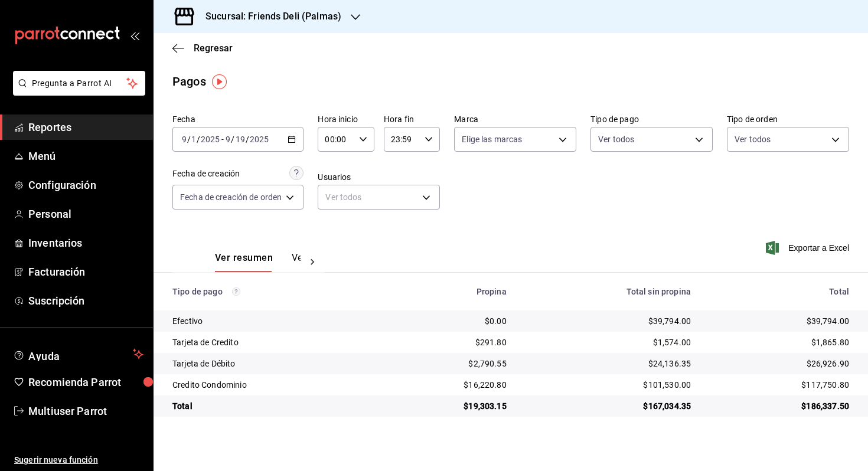 Image resolution: width=868 pixels, height=471 pixels. Describe the element at coordinates (345, 119) in the screenshot. I see `label: Hora inicio` at that location.